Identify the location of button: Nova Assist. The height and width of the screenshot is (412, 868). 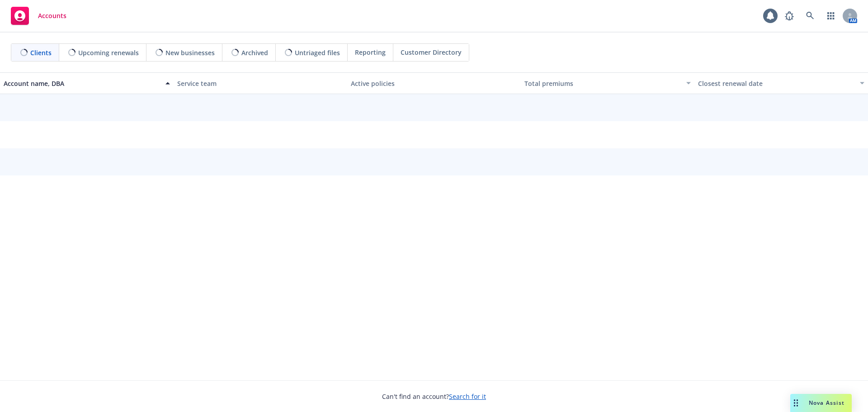
(821, 403).